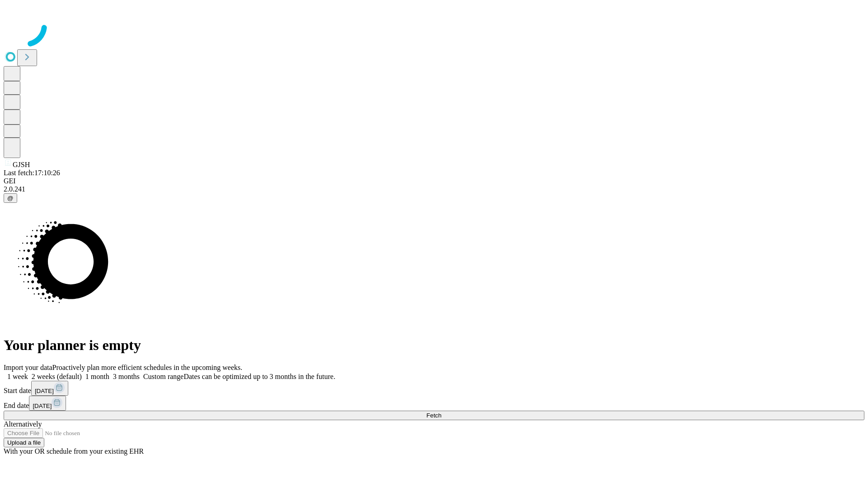 The image size is (868, 489). What do you see at coordinates (97, 376) in the screenshot?
I see `span: 1 month` at bounding box center [97, 376].